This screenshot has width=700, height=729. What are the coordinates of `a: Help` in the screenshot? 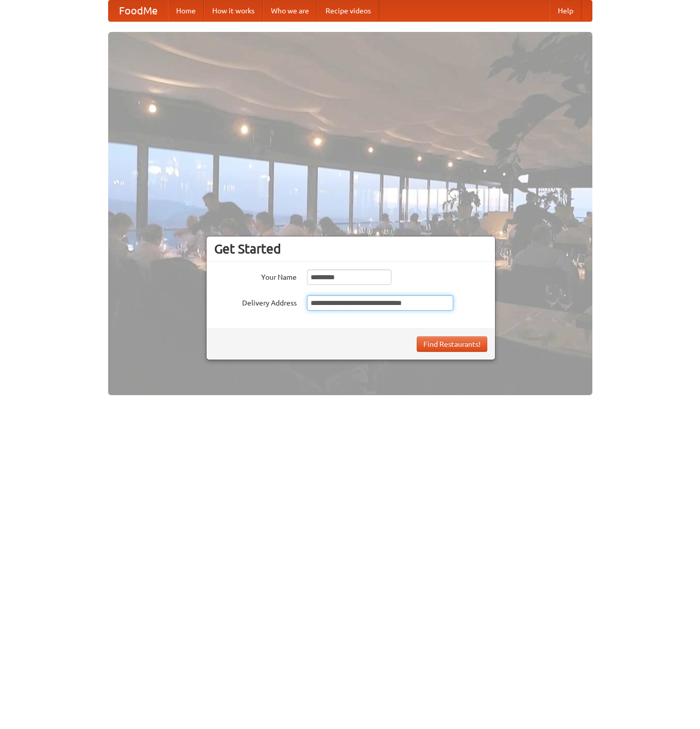 It's located at (566, 11).